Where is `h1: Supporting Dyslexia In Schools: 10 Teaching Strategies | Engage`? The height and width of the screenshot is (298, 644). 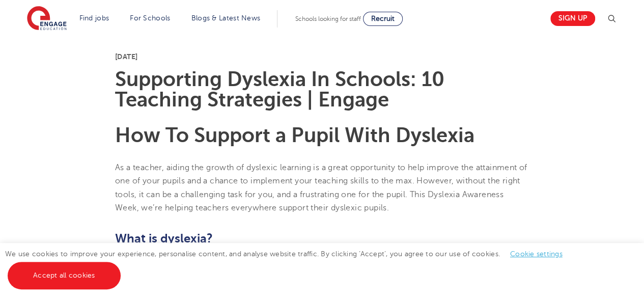 h1: Supporting Dyslexia In Schools: 10 Teaching Strategies | Engage is located at coordinates (322, 90).